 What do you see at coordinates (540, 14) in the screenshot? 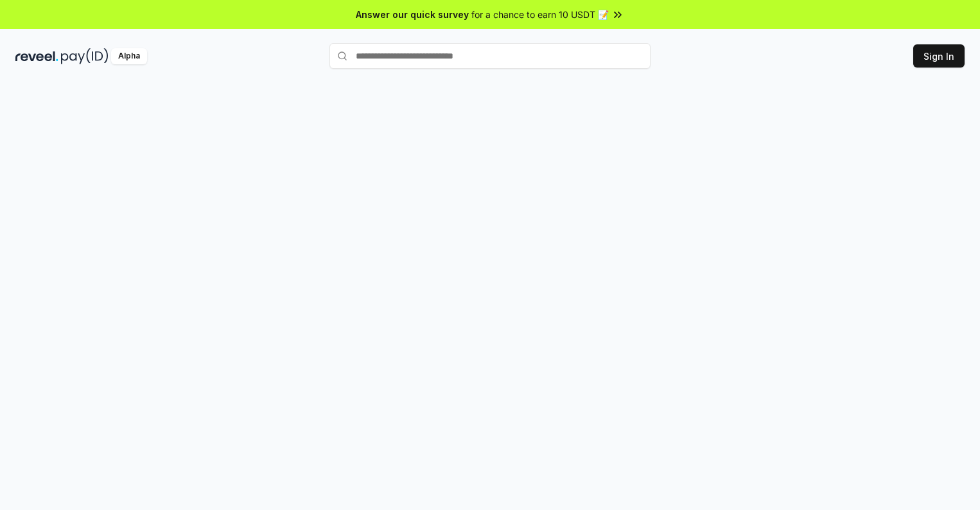
I see `span: for a chance to earn 10 USDT 📝` at bounding box center [540, 14].